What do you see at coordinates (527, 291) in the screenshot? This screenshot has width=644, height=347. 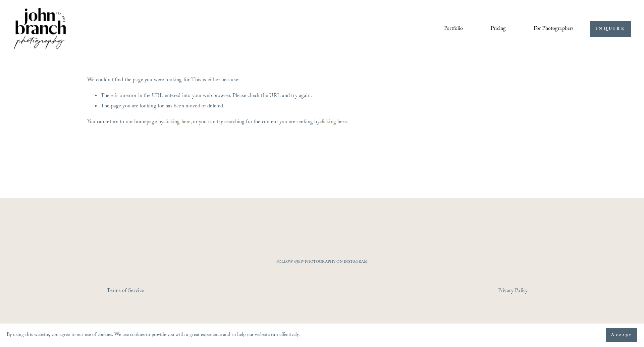 I see `a: Privacy Policy` at bounding box center [527, 291].